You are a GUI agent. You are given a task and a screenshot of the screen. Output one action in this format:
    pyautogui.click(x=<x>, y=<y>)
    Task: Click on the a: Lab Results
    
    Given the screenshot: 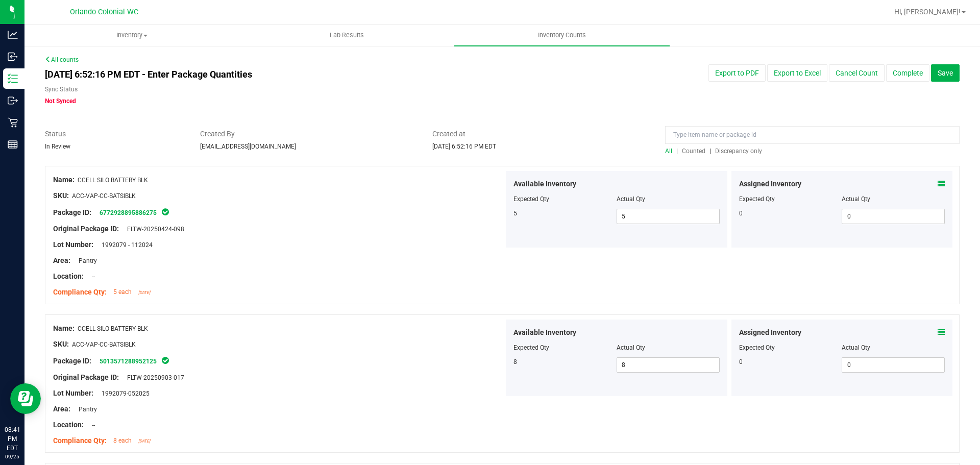 What is the action you would take?
    pyautogui.click(x=346, y=35)
    